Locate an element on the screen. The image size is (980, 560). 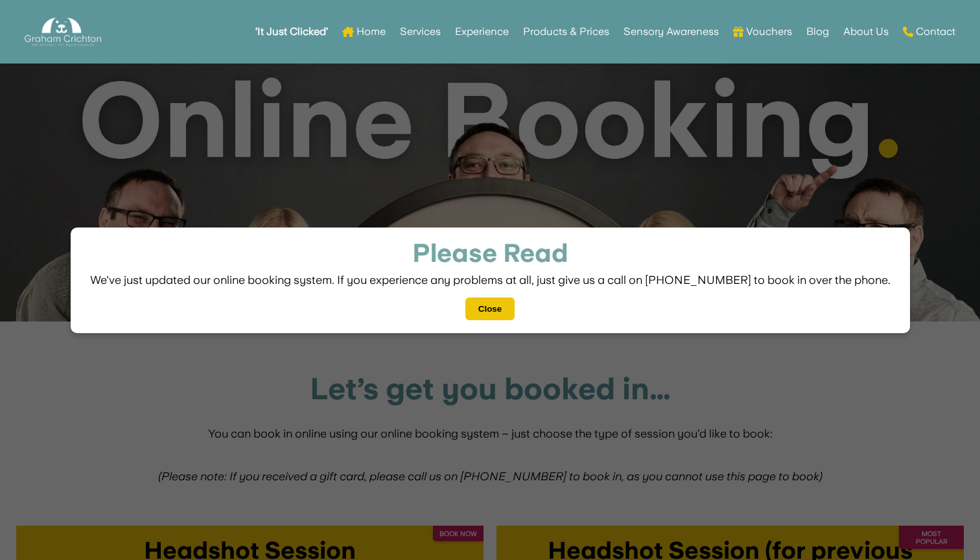
p: We've just updated our online booking system. If you experience any problems at all, just give us... is located at coordinates (490, 280).